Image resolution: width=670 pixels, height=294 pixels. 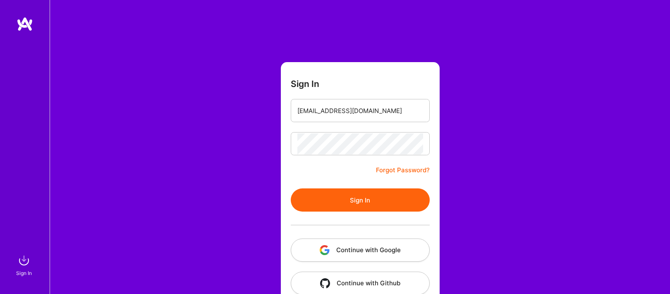 I want to click on button: Sign In, so click(x=360, y=200).